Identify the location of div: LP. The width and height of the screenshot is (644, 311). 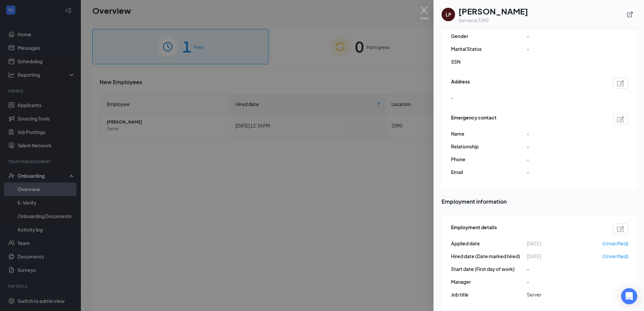
(448, 15).